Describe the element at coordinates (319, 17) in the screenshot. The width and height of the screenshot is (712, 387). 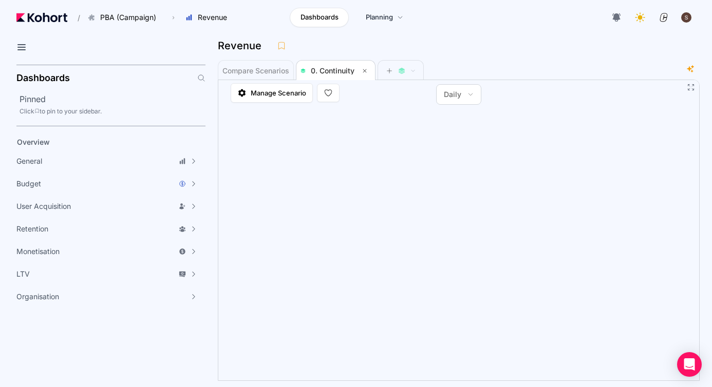
I see `a: Dashboards` at that location.